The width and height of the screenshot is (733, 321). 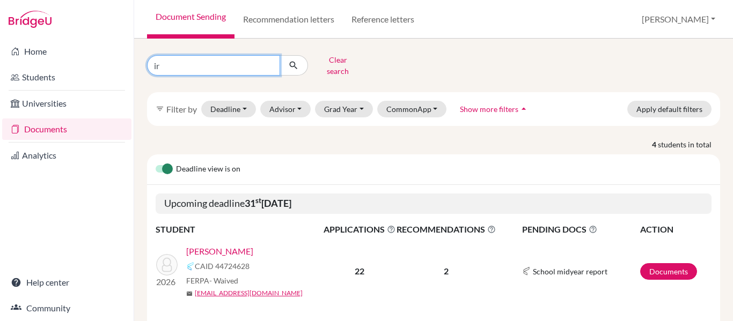 I want to click on a: Analytics, so click(x=66, y=156).